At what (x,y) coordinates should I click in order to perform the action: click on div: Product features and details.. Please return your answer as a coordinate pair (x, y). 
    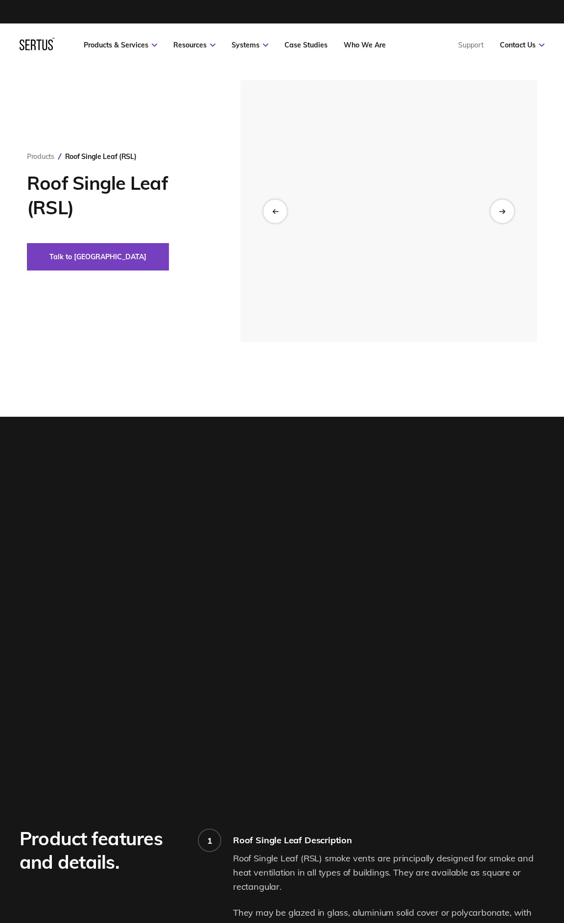
    Looking at the image, I should click on (102, 850).